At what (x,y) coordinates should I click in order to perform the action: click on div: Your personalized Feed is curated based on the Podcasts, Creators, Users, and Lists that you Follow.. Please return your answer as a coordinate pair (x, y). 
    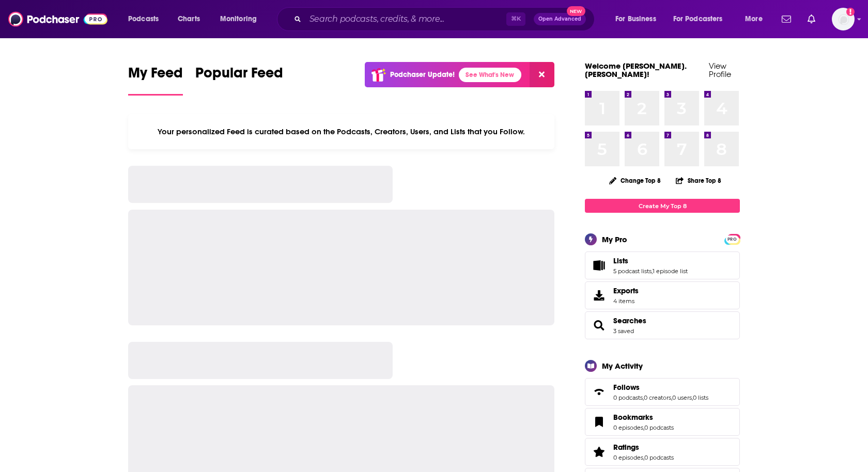
    Looking at the image, I should click on (341, 132).